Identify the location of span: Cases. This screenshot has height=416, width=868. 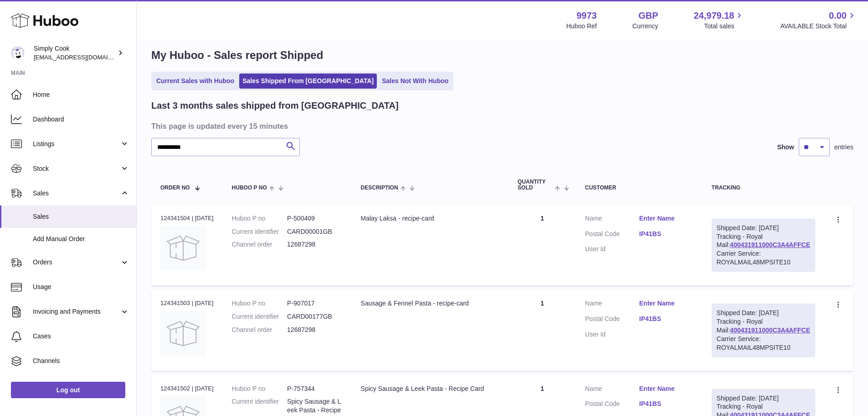
(81, 336).